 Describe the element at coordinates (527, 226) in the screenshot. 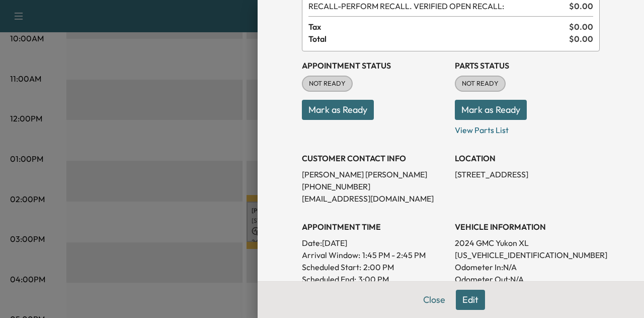

I see `h3: VEHICLE INFORMATION` at that location.